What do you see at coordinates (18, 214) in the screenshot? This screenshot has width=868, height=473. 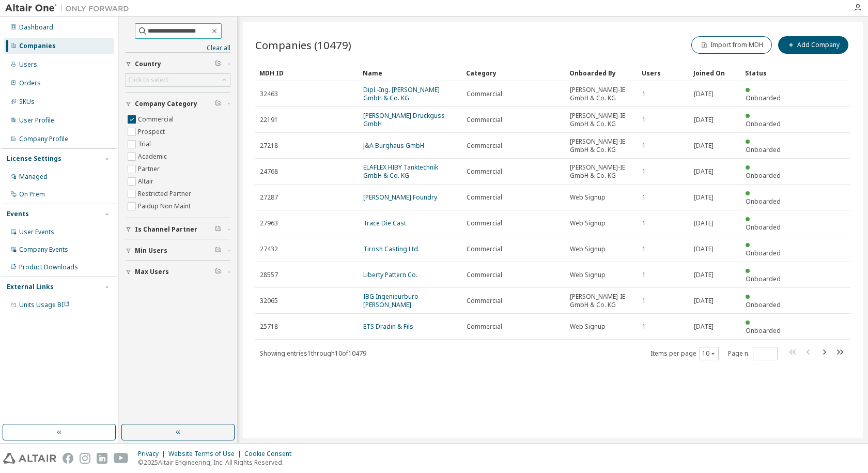 I see `div: Events` at bounding box center [18, 214].